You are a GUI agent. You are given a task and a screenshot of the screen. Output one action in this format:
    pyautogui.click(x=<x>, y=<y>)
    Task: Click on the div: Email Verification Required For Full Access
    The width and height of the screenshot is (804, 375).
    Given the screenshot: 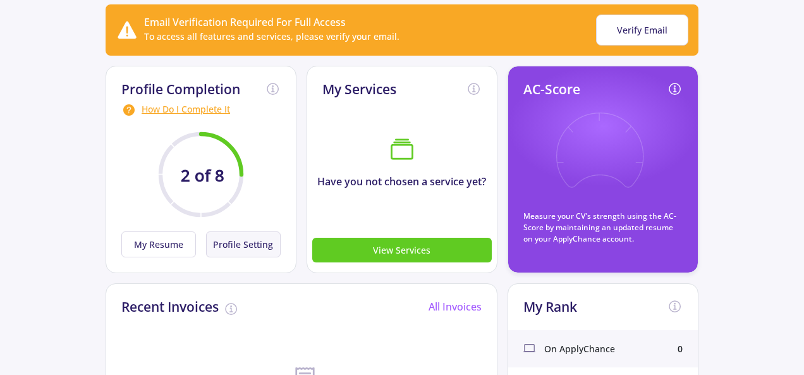 What is the action you would take?
    pyautogui.click(x=272, y=22)
    